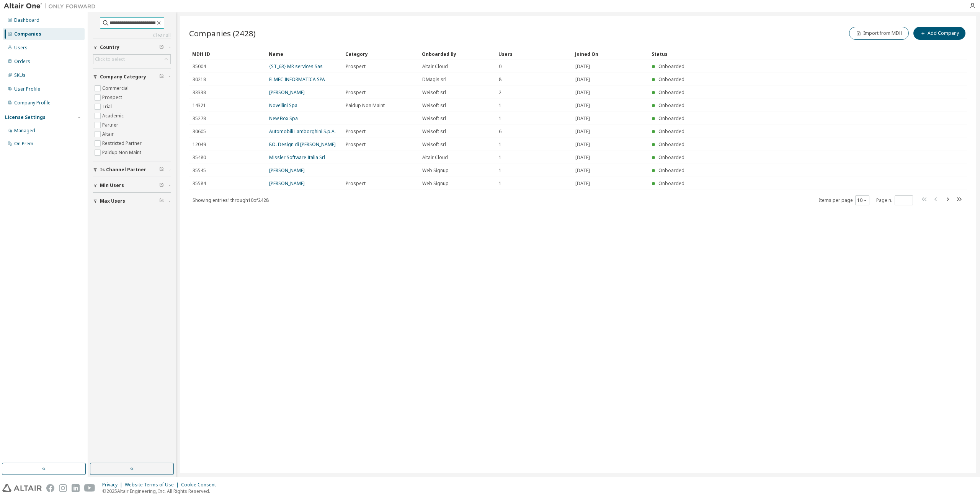  Describe the element at coordinates (222, 33) in the screenshot. I see `span: Companies (2428)` at that location.